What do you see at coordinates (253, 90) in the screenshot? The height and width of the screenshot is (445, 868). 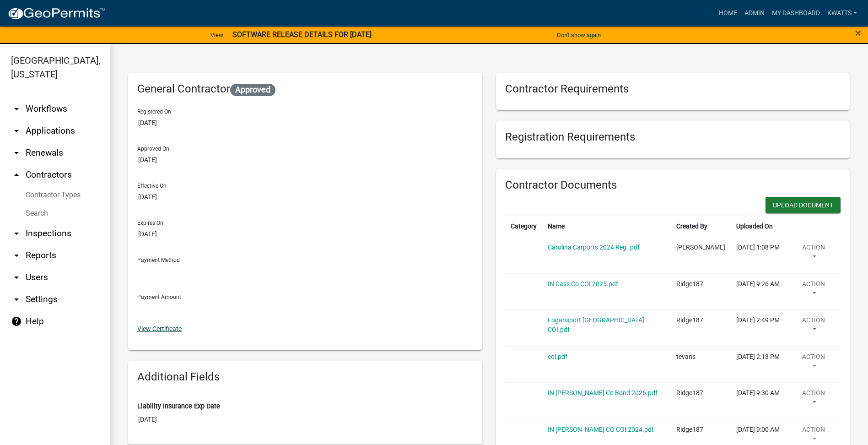 I see `span: Approved` at bounding box center [253, 90].